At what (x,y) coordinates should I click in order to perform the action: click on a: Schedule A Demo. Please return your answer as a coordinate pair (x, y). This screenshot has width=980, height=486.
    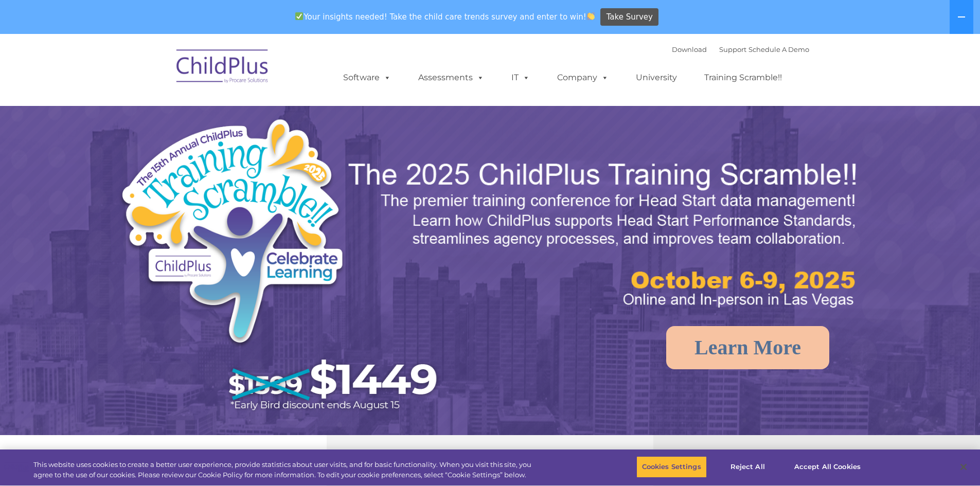
    Looking at the image, I should click on (779, 50).